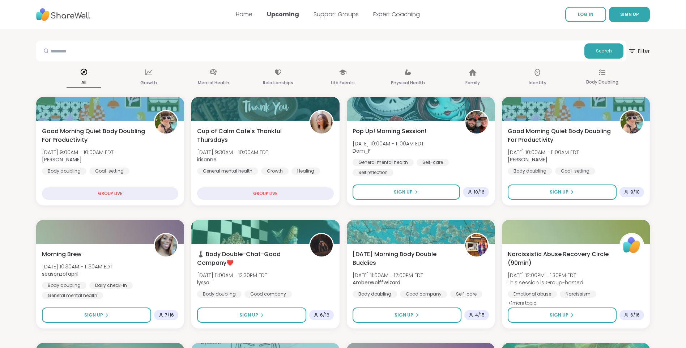 Image resolution: width=686 pixels, height=348 pixels. I want to click on p: All, so click(83, 83).